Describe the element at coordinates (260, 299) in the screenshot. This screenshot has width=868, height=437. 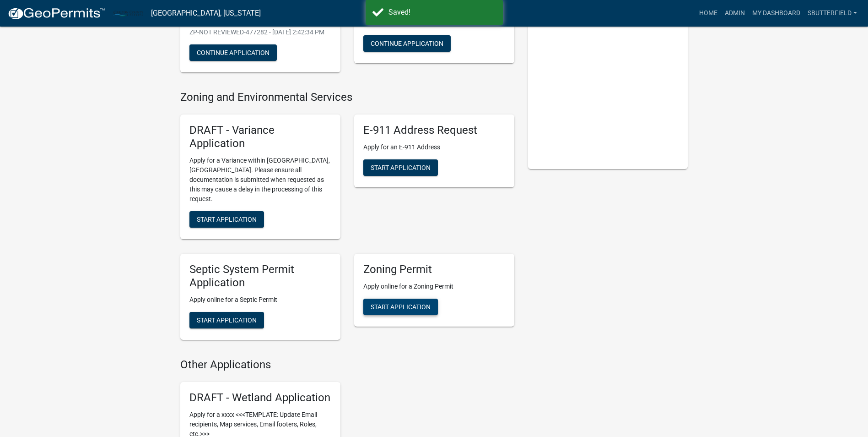
I see `p: Apply online for a Septic Permit` at that location.